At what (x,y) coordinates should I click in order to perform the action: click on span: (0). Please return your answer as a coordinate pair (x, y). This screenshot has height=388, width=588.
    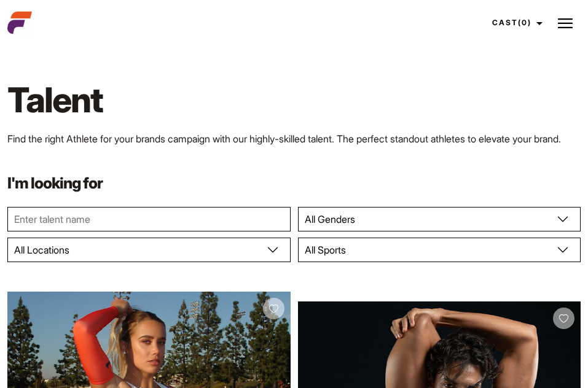
    Looking at the image, I should click on (524, 22).